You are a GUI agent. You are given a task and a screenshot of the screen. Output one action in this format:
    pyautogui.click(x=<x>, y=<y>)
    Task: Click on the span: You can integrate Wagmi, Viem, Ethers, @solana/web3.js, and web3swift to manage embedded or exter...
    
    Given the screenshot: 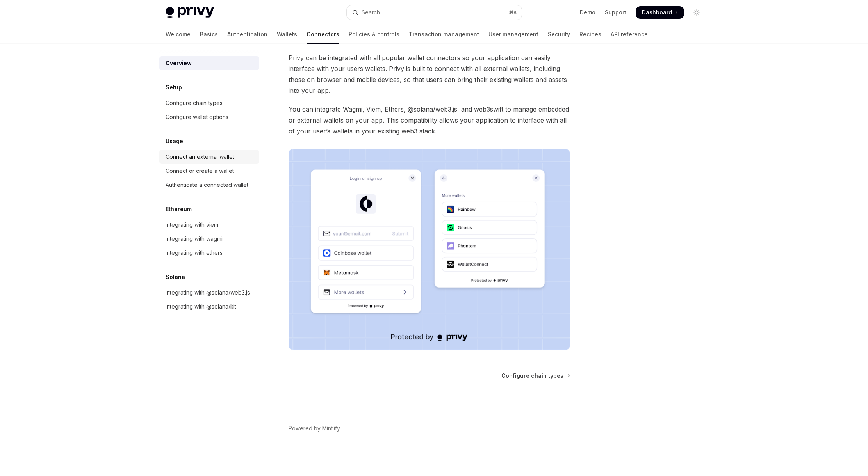 What is the action you would take?
    pyautogui.click(x=429, y=120)
    